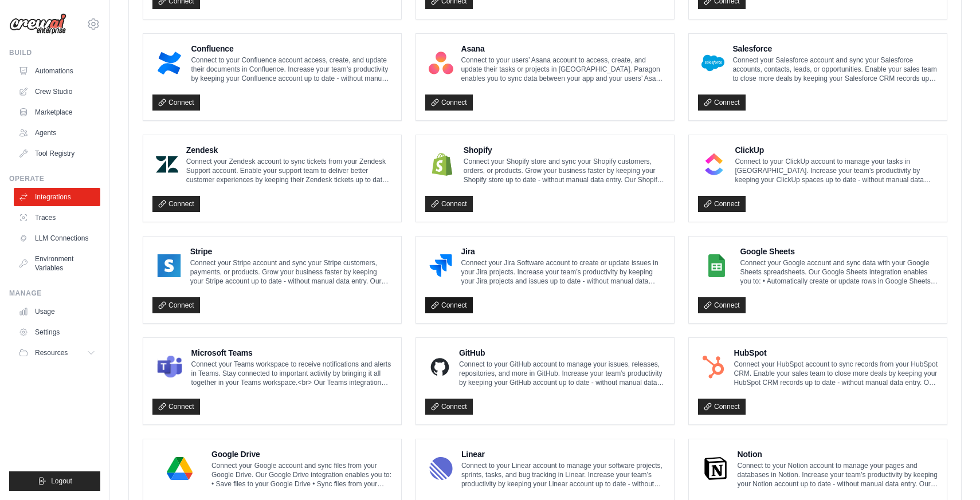 Image resolution: width=980 pixels, height=500 pixels. Describe the element at coordinates (563, 454) in the screenshot. I see `h4: Linear` at that location.